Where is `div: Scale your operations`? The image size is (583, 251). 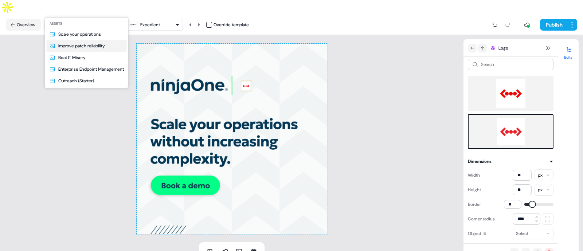
div: Scale your operations is located at coordinates (79, 34).